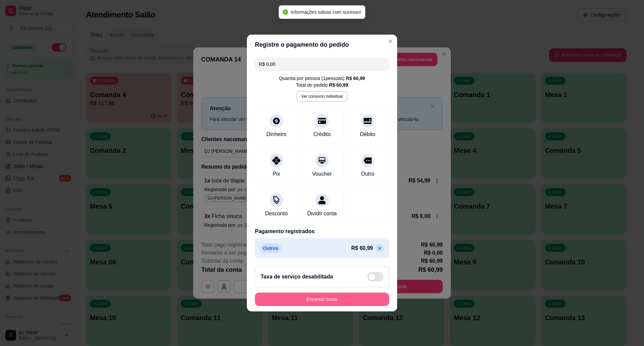 The width and height of the screenshot is (644, 346). Describe the element at coordinates (368, 174) in the screenshot. I see `div: Outro` at that location.